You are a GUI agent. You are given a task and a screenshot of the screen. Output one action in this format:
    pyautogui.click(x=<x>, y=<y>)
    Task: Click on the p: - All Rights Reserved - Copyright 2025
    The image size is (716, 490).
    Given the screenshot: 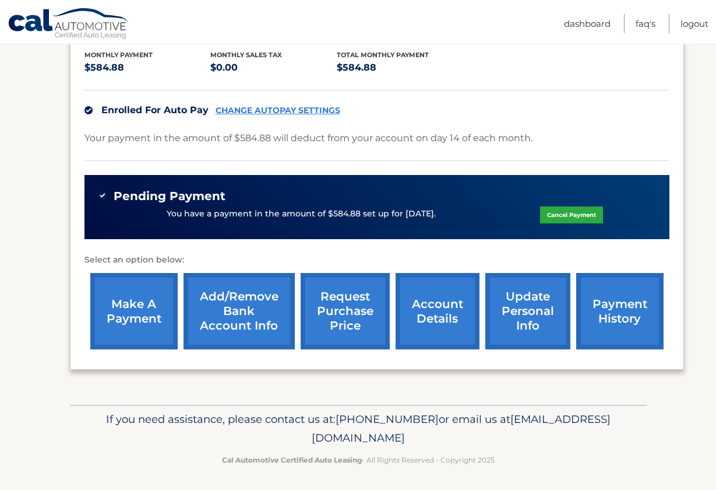 What is the action you would take?
    pyautogui.click(x=358, y=459)
    